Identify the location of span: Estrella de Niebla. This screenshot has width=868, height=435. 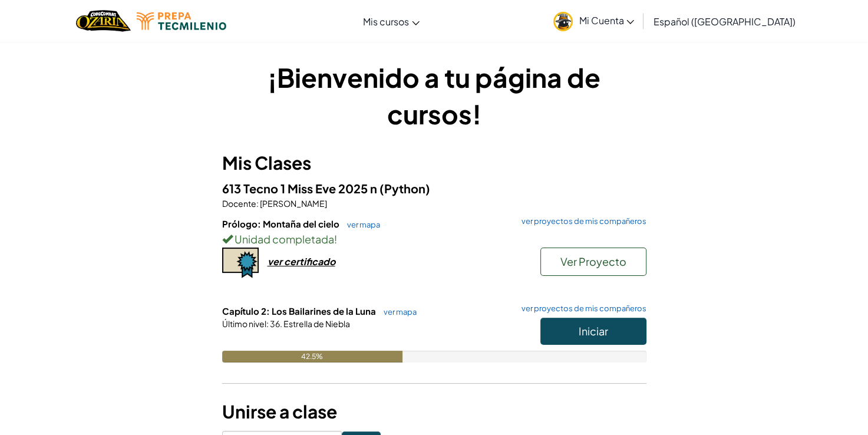
(315, 324).